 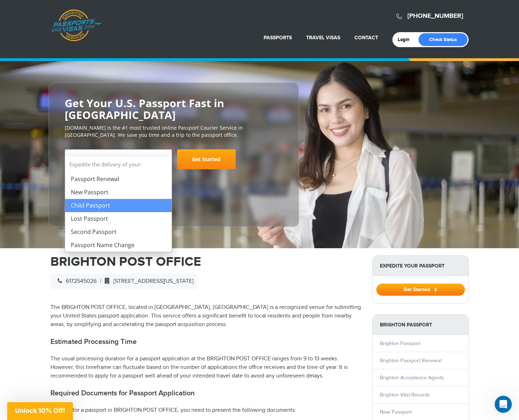 I want to click on strong: Expedite Your Passport, so click(x=420, y=266).